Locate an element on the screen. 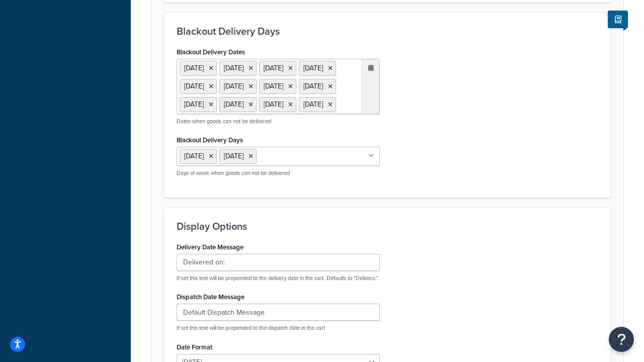 This screenshot has height=362, width=644. label: Delivery Date Message is located at coordinates (210, 247).